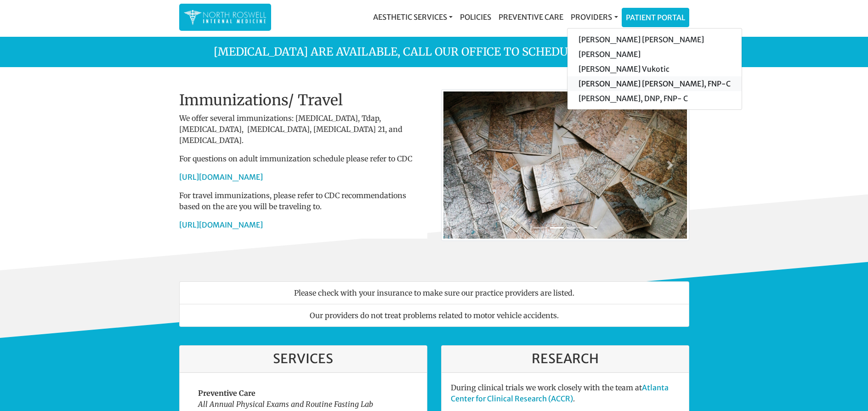  What do you see at coordinates (475, 17) in the screenshot?
I see `a: Policies` at bounding box center [475, 17].